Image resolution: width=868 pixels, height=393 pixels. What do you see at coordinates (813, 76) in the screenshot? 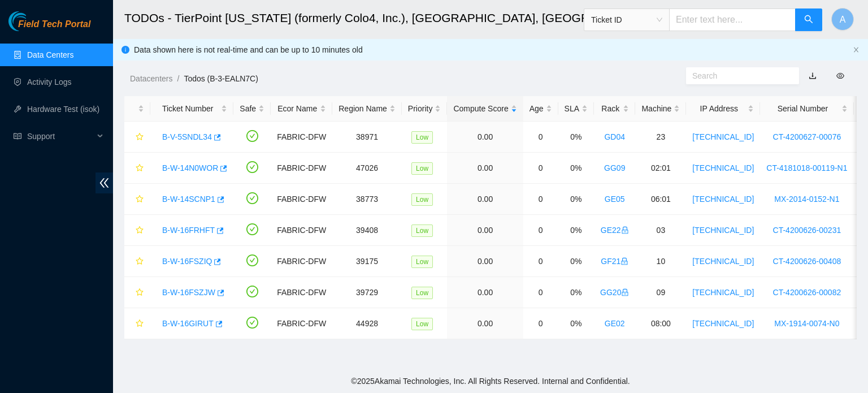
I see `button: download` at bounding box center [813, 76].